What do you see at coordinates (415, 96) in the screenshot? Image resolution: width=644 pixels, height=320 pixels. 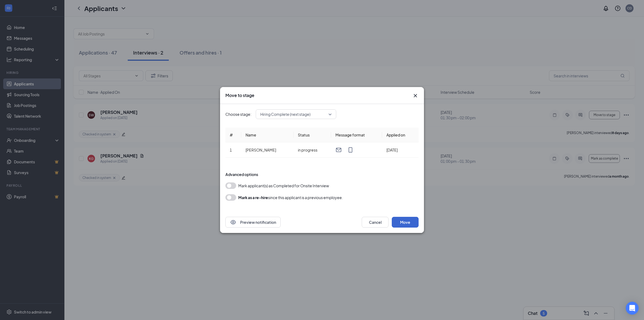 I see `svg: Cross` at bounding box center [415, 96].